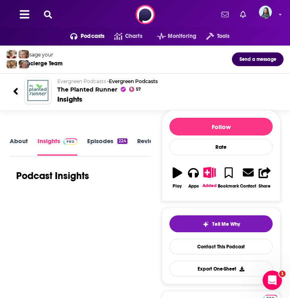  I want to click on button: Added, so click(209, 177).